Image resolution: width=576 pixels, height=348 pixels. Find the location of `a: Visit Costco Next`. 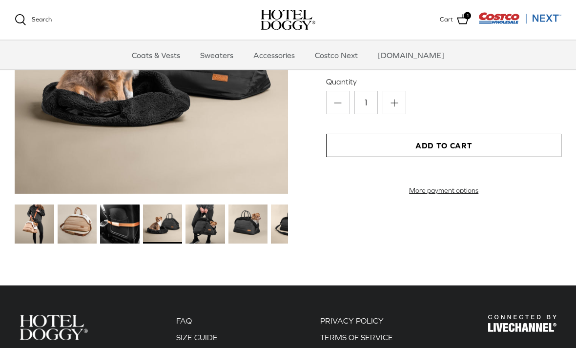

a: Visit Costco Next is located at coordinates (520, 22).